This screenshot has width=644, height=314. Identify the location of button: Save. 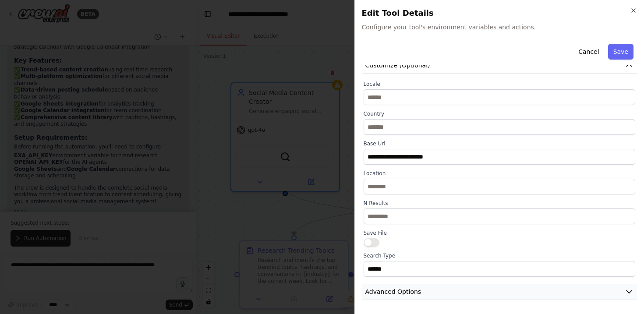
(621, 51).